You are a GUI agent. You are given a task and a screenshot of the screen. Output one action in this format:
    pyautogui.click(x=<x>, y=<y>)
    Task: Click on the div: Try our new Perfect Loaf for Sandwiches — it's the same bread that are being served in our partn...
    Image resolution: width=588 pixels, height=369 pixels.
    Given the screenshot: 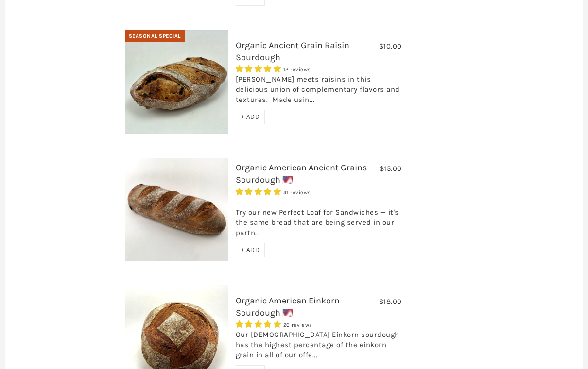 What is the action you would take?
    pyautogui.click(x=318, y=220)
    